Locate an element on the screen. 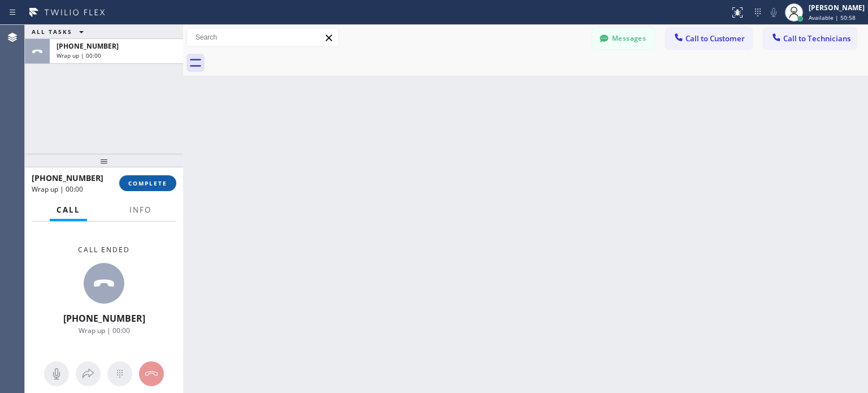 The width and height of the screenshot is (868, 393). button: COMPLETE is located at coordinates (148, 183).